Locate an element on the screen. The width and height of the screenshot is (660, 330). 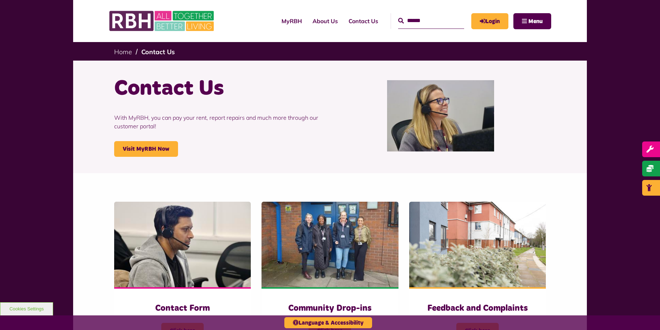
img: Contact Centre February 2024 (4) is located at coordinates (182, 245).